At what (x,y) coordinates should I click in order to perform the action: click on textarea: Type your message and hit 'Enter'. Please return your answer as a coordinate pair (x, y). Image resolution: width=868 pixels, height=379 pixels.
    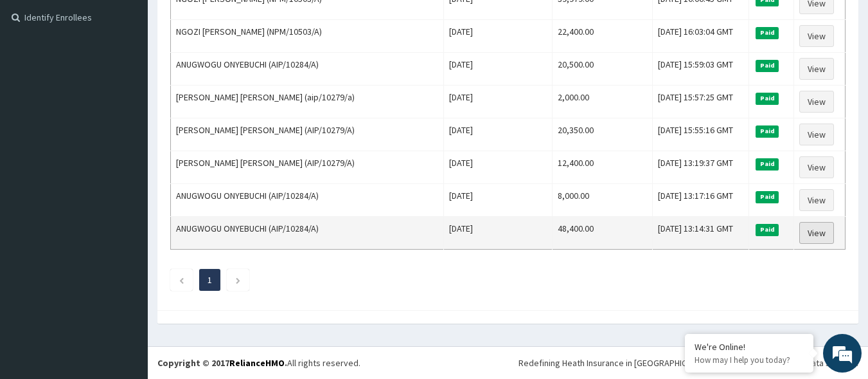
    Looking at the image, I should click on (125, 270).